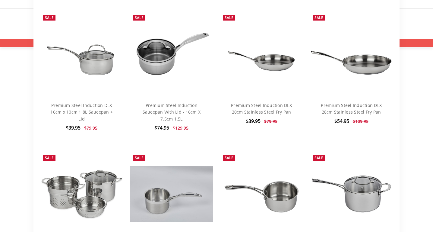  I want to click on a: Premium Steel Induction DLX 20cm Stainless Steel Fry Pan, so click(262, 108).